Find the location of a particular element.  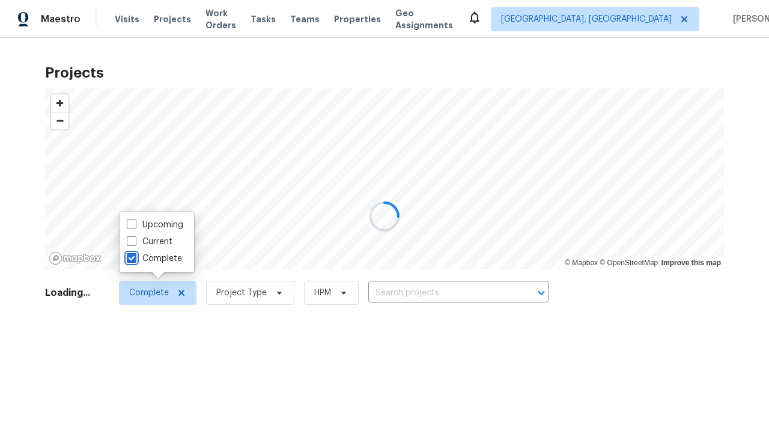

button: Zoom out is located at coordinates (60, 120).